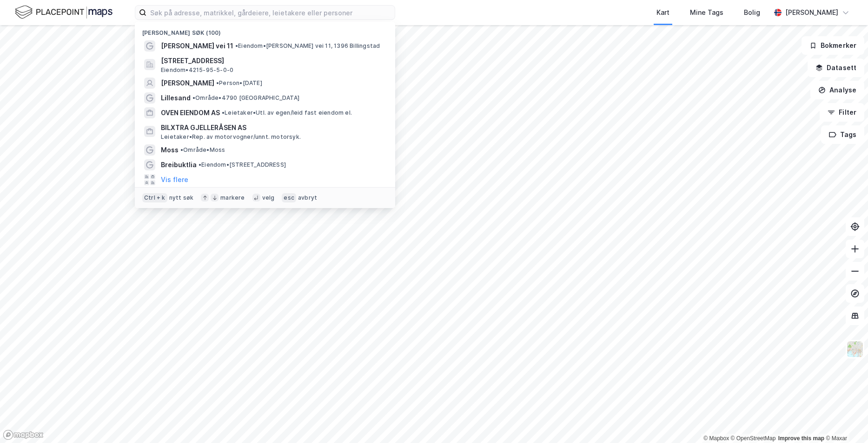  Describe the element at coordinates (179, 165) in the screenshot. I see `span: Breibuktlia` at that location.